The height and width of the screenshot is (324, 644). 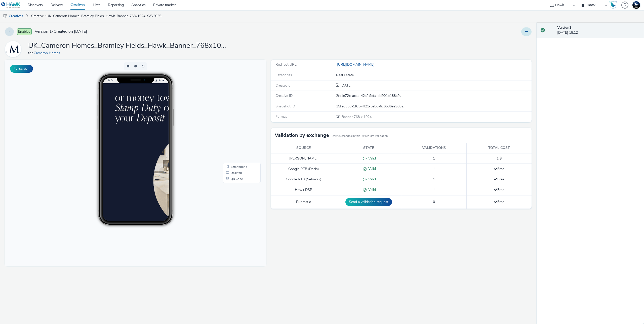 What do you see at coordinates (499, 148) in the screenshot?
I see `th: Total cost` at bounding box center [499, 148].